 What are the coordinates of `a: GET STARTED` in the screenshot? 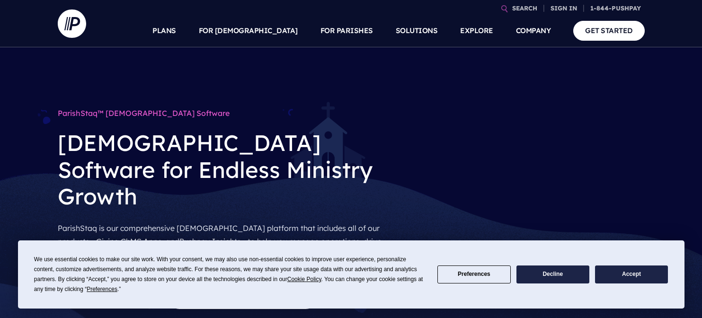 It's located at (609, 30).